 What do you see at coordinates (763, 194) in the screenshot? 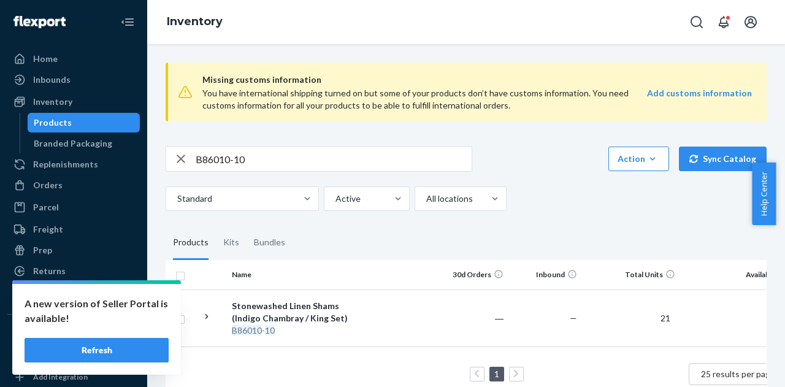
I see `span: Help Center` at bounding box center [763, 194].